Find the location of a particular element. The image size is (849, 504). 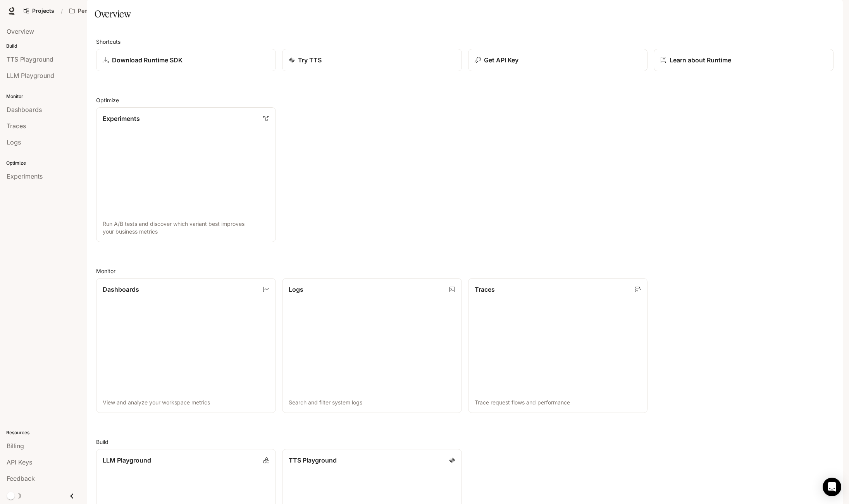

p: Learn about Runtime is located at coordinates (700, 60).